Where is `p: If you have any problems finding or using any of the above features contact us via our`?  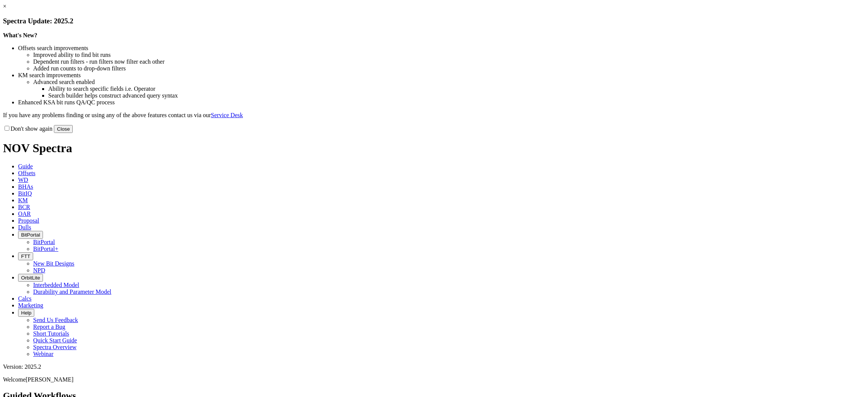
p: If you have any problems finding or using any of the above features contact us via our is located at coordinates (434, 115).